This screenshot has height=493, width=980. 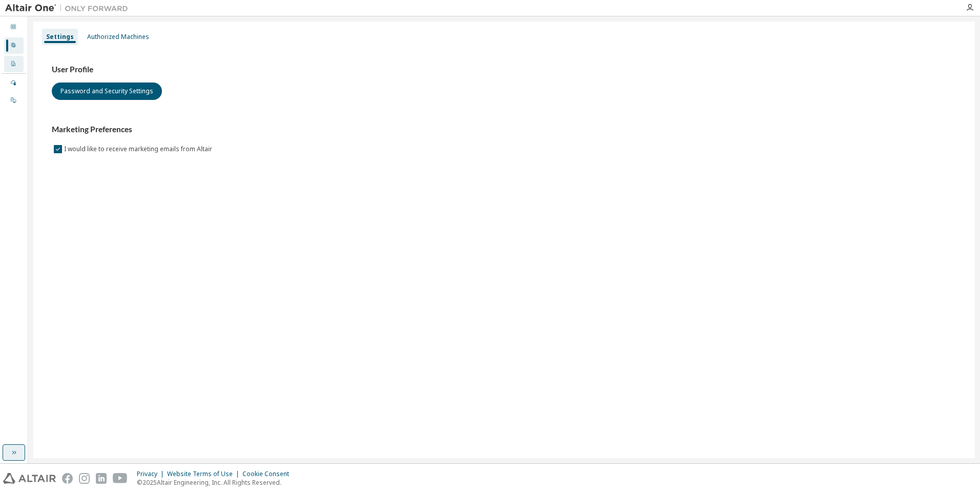 What do you see at coordinates (69, 8) in the screenshot?
I see `img: Altair One` at bounding box center [69, 8].